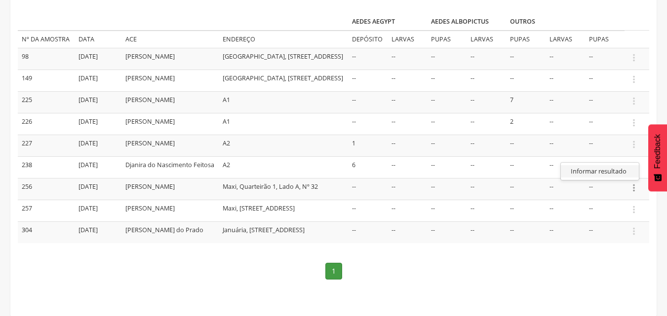  What do you see at coordinates (46, 167) in the screenshot?
I see `td: 238` at bounding box center [46, 167].